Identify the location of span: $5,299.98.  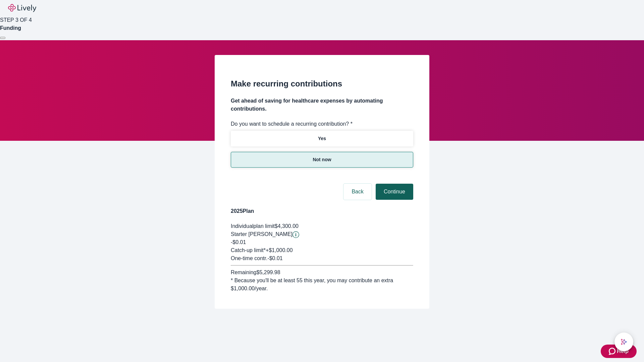
(268, 272).